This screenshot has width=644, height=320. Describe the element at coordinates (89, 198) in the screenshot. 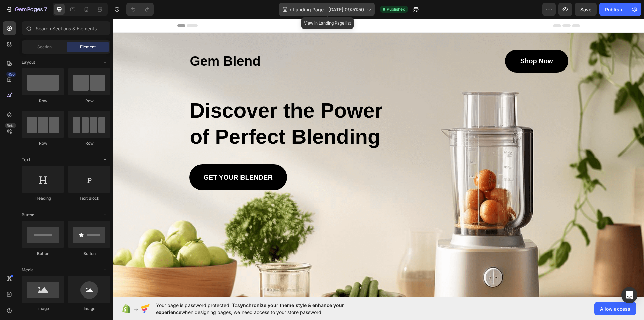

I see `div: Text Block` at that location.